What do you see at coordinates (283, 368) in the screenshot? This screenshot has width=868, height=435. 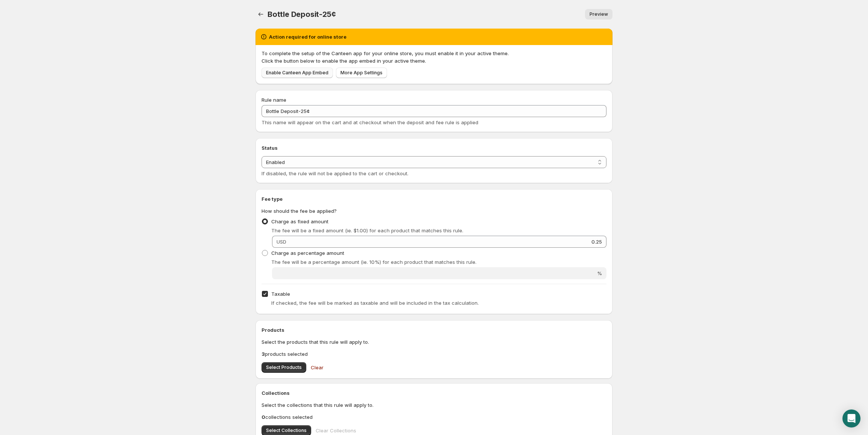 I see `span: Select Products` at bounding box center [283, 368].